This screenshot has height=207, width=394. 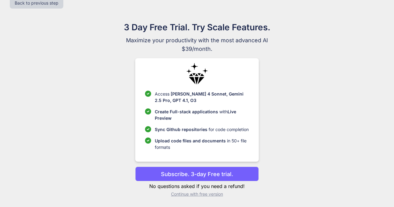 What do you see at coordinates (190, 141) in the screenshot?
I see `span: Upload code files and documents` at bounding box center [190, 141].